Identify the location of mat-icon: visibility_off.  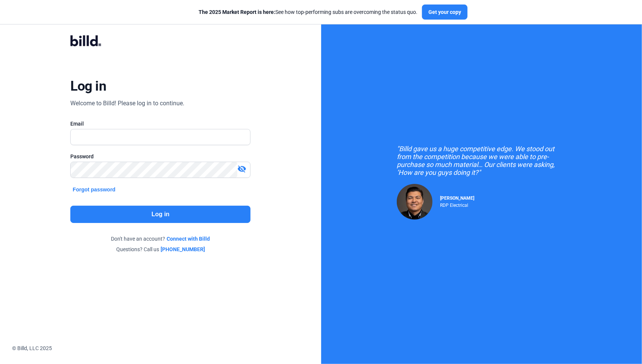
(242, 169).